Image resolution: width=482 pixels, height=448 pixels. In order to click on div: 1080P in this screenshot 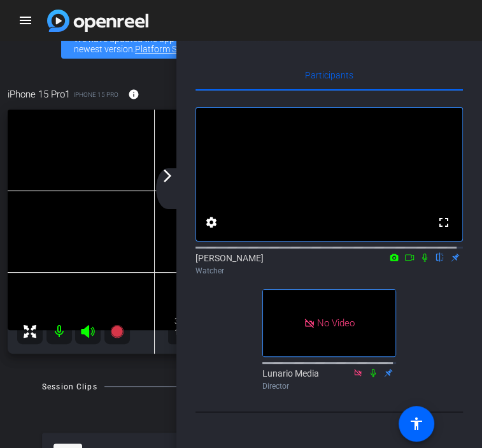, I will do `click(190, 333)`.